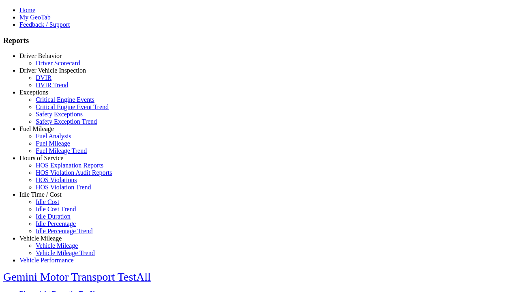 The height and width of the screenshot is (292, 519). What do you see at coordinates (77, 276) in the screenshot?
I see `a: Gemini Motor Transport TestAll` at bounding box center [77, 276].